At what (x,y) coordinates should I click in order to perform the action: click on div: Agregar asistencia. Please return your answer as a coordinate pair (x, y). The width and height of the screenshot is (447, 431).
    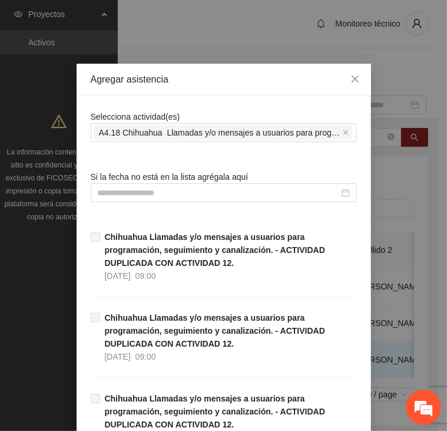
    Looking at the image, I should click on (224, 80).